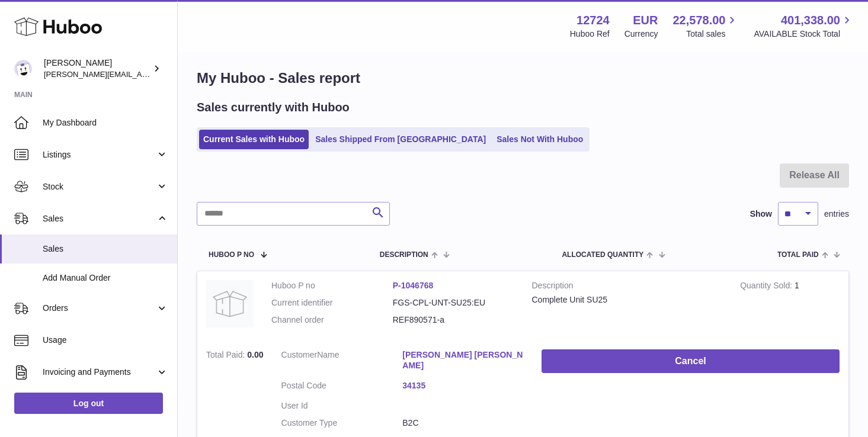  Describe the element at coordinates (628, 300) in the screenshot. I see `div: Complete Unit SU25` at that location.